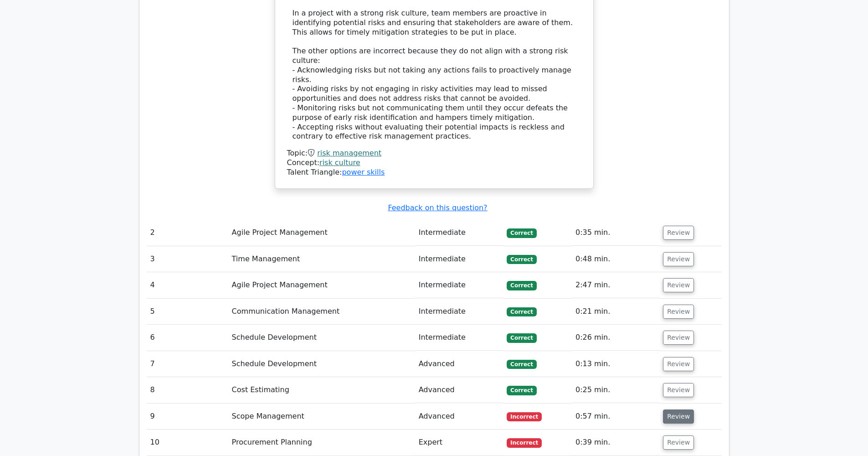  Describe the element at coordinates (616, 390) in the screenshot. I see `td: 0:25 min.` at that location.